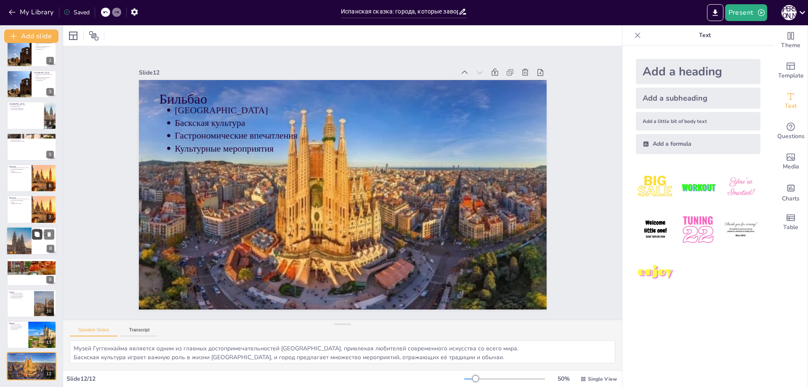 The height and width of the screenshot is (387, 808). I want to click on span: Single View, so click(602, 379).